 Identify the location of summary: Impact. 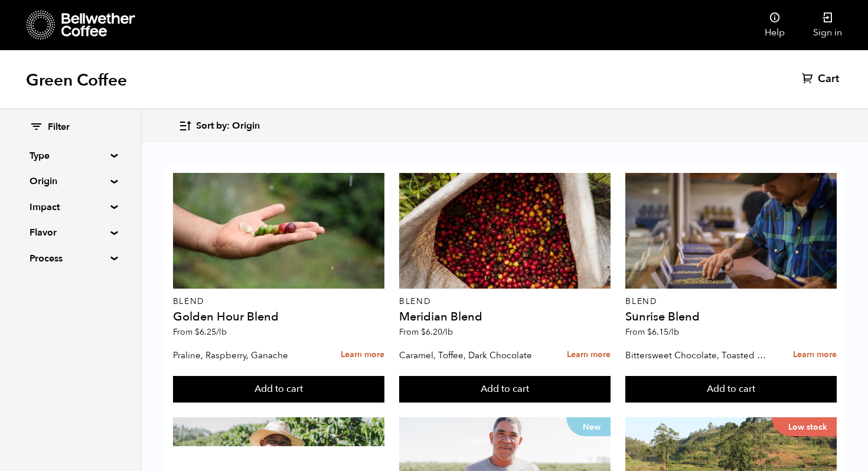
(70, 207).